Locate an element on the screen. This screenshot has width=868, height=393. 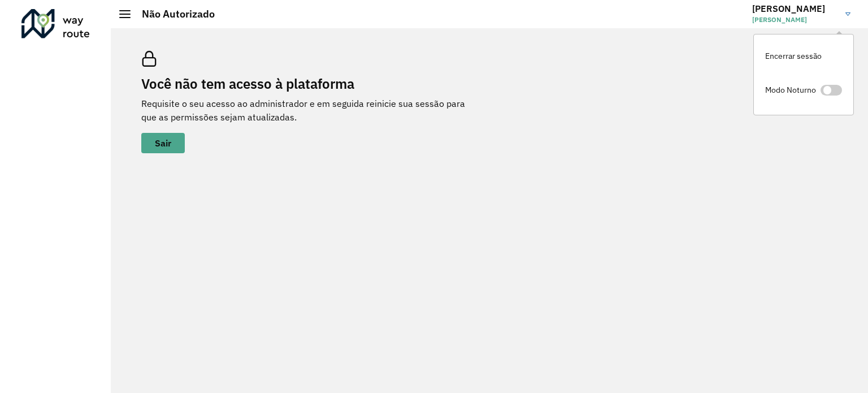
a: Encerrar sessão is located at coordinates (804, 56).